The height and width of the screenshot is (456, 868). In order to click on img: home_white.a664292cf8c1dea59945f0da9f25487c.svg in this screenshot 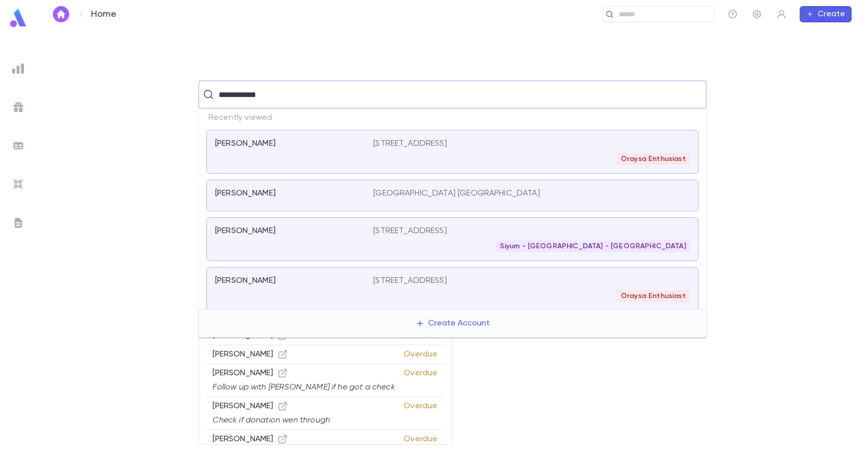, I will do `click(61, 14)`.